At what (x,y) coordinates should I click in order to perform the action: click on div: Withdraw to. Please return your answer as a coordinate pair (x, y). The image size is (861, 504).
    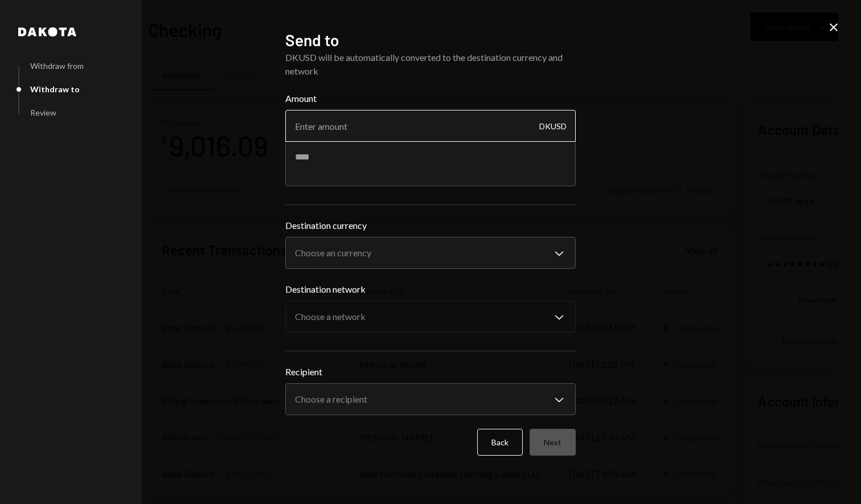
    Looking at the image, I should click on (55, 89).